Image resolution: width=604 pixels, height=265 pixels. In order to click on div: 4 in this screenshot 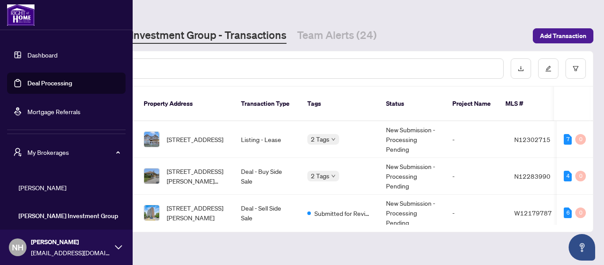, I will do `click(568, 176)`.